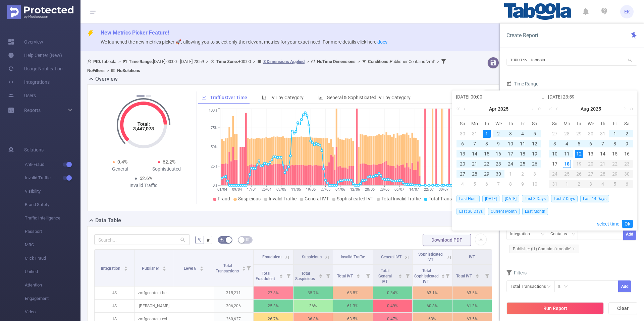  Describe the element at coordinates (608, 224) in the screenshot. I see `a: select time` at that location.